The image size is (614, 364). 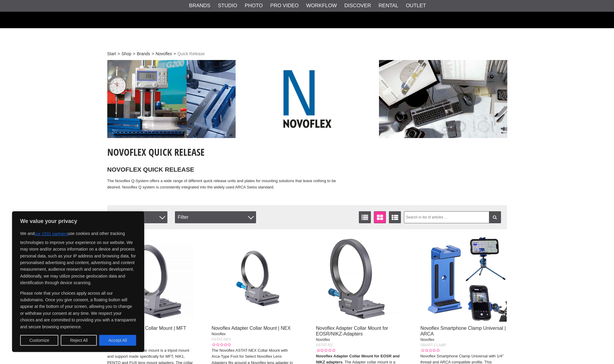 What do you see at coordinates (216, 217) in the screenshot?
I see `div: Filter` at bounding box center [216, 217].